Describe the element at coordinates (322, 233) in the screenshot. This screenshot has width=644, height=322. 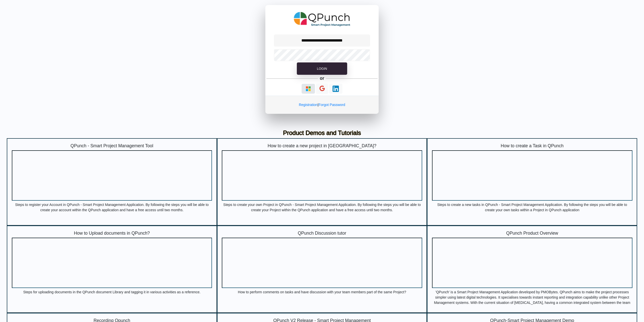
I see `h5: QPunch Discussion tutor` at that location.